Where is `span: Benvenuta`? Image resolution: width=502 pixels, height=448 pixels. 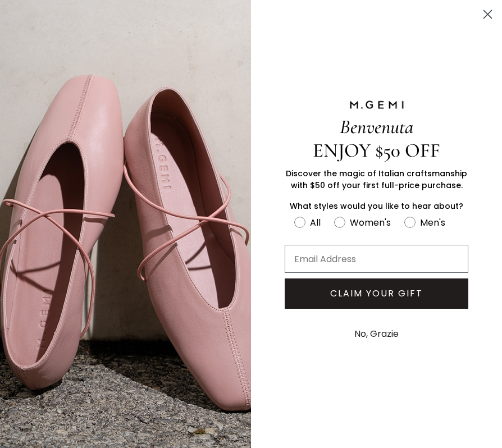 span: Benvenuta is located at coordinates (376, 127).